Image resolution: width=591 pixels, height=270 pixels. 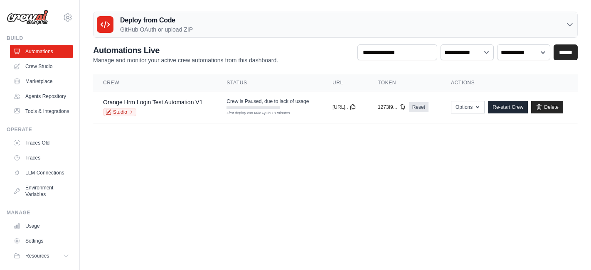 I want to click on a: Traces, so click(x=41, y=158).